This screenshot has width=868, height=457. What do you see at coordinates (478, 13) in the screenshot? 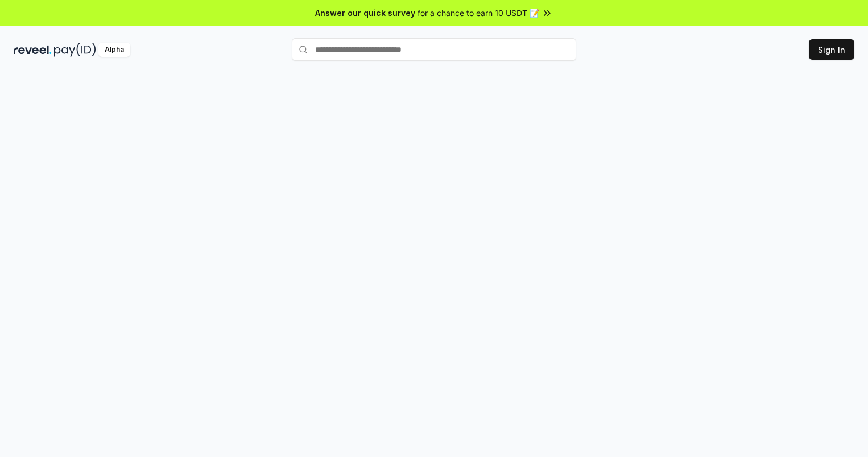
I see `span: for a chance to earn 10 USDT 📝` at bounding box center [478, 13].